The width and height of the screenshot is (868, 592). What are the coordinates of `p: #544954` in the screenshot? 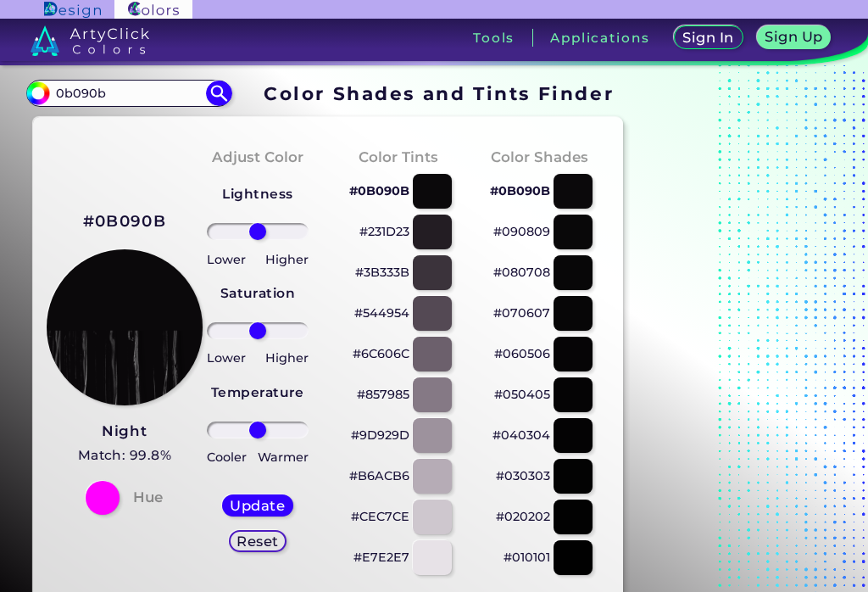 It's located at (382, 313).